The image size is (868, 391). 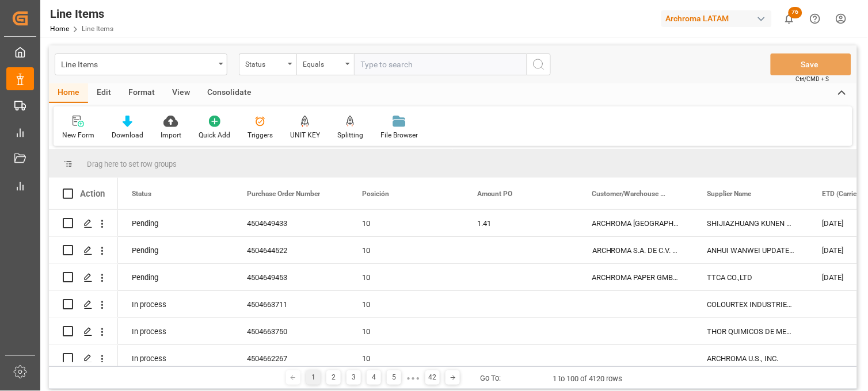 What do you see at coordinates (717, 19) in the screenshot?
I see `div: Archroma LATAM` at bounding box center [717, 19].